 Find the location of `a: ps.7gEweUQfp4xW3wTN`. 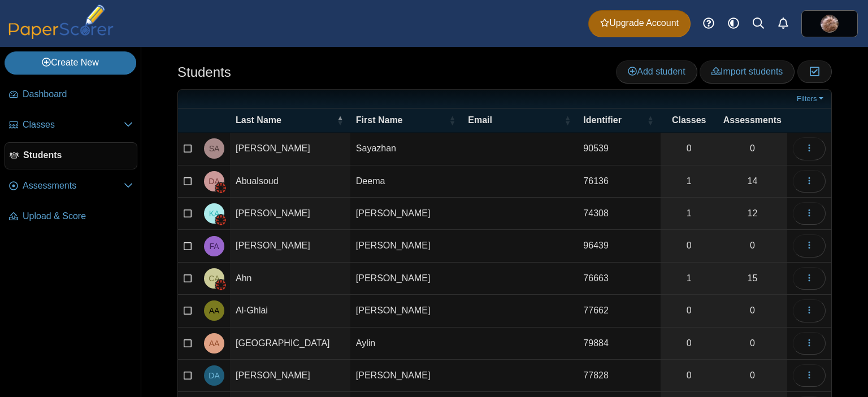

a: ps.7gEweUQfp4xW3wTN is located at coordinates (829, 24).